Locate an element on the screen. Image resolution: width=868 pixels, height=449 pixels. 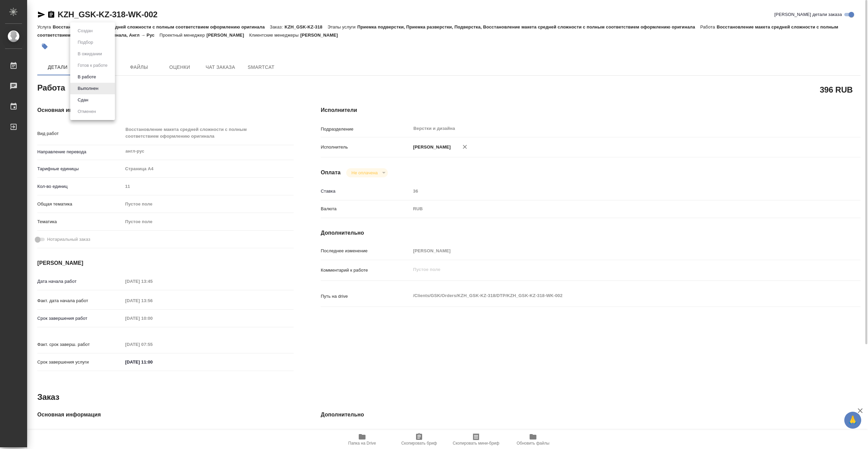
button: В ожидании is located at coordinates (90, 54).